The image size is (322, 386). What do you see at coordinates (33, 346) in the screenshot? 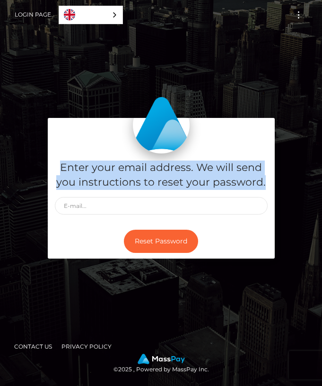
I see `a: Contact Us` at bounding box center [33, 346].